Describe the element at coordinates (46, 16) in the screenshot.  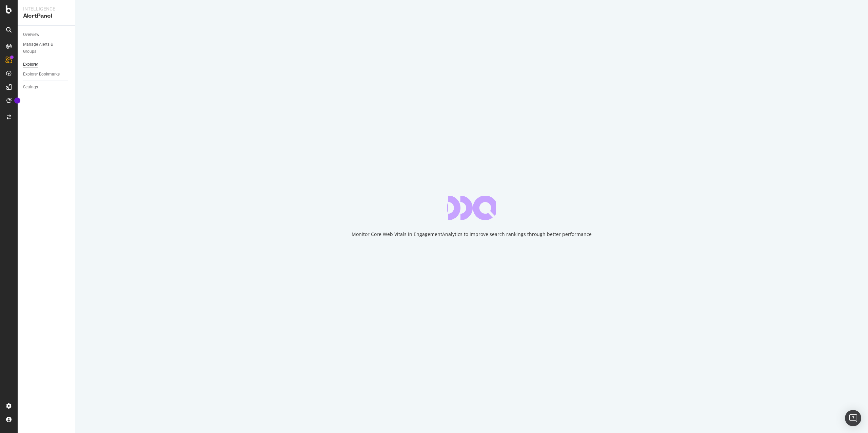
I see `div: AlertPanel` at that location.